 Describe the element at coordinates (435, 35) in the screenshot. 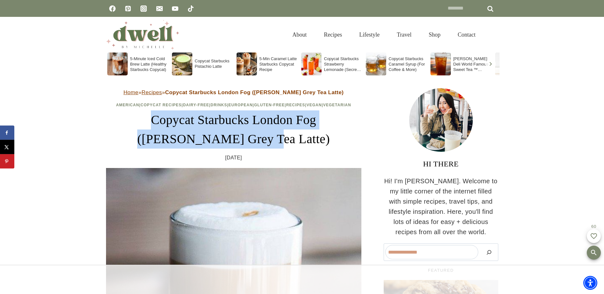

I see `a: Shop` at that location.